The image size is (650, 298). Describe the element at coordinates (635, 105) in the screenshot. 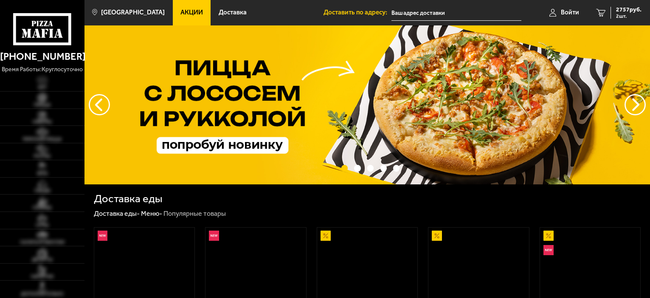

I see `button: предыдущий` at that location.